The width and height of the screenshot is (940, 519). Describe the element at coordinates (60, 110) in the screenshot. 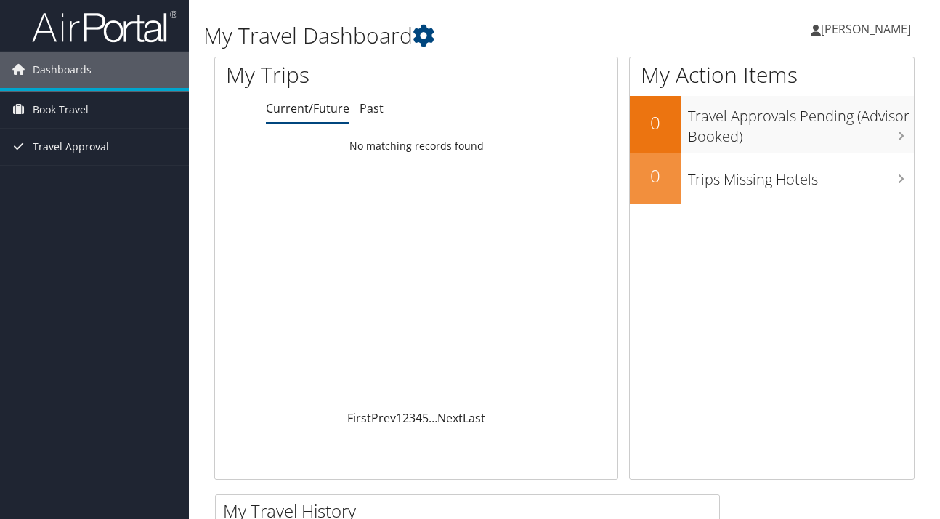

I see `span: Book Travel` at that location.